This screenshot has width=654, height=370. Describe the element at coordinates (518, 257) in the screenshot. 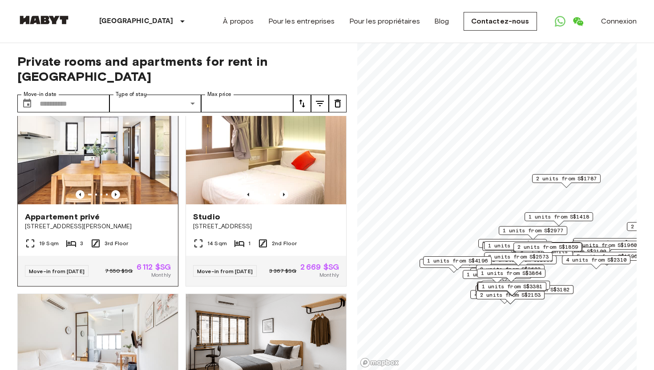

I see `span: 3 units from S$2573` at that location.